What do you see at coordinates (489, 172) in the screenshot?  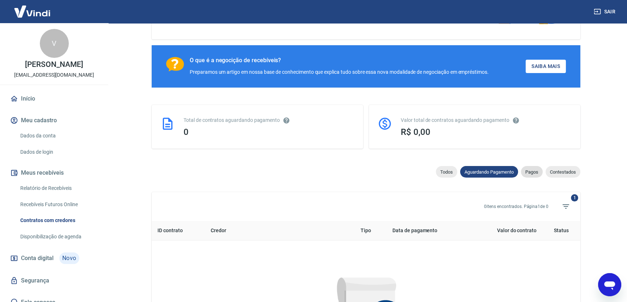 I see `div: Aguardando Pagamento` at bounding box center [489, 172].